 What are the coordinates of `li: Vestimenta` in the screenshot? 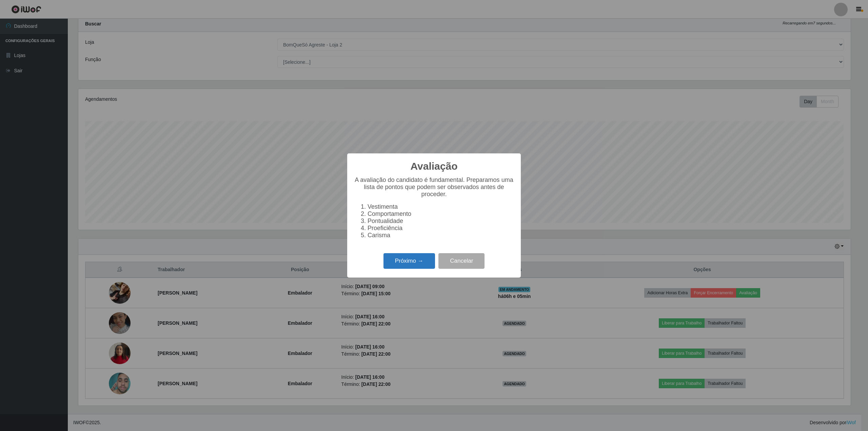 It's located at (441, 206).